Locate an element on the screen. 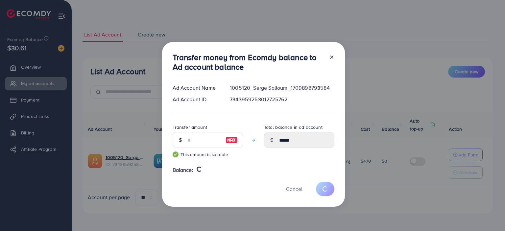  div: 7343959253012725762 is located at coordinates (282, 99).